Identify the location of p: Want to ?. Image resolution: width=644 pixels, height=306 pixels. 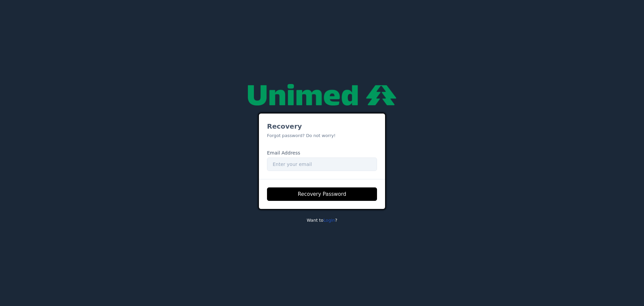
(322, 220).